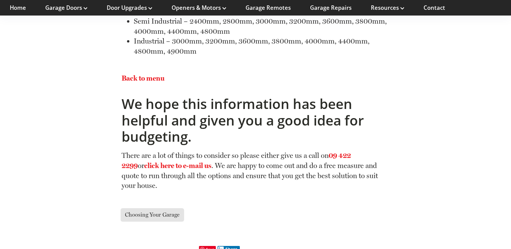 The image size is (511, 249). Describe the element at coordinates (129, 8) in the screenshot. I see `a: Door Upgrades` at that location.